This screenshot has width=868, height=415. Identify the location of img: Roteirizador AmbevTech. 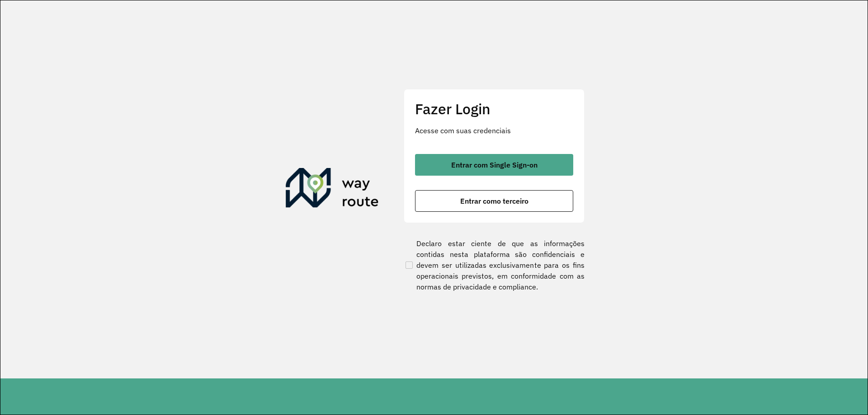
(333, 189).